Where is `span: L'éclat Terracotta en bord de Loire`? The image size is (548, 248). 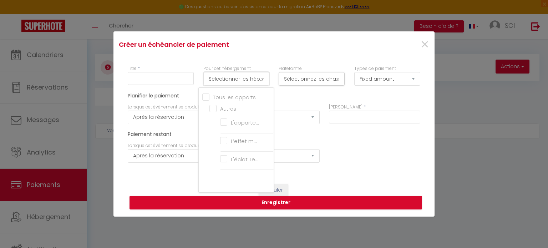 span: L'éclat Terracotta en bord de Loire is located at coordinates (245, 159).